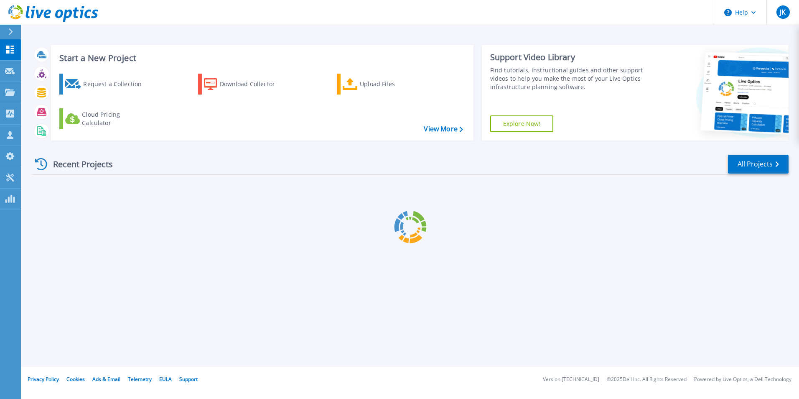 Image resolution: width=799 pixels, height=399 pixels. I want to click on div: Recent Projects, so click(78, 164).